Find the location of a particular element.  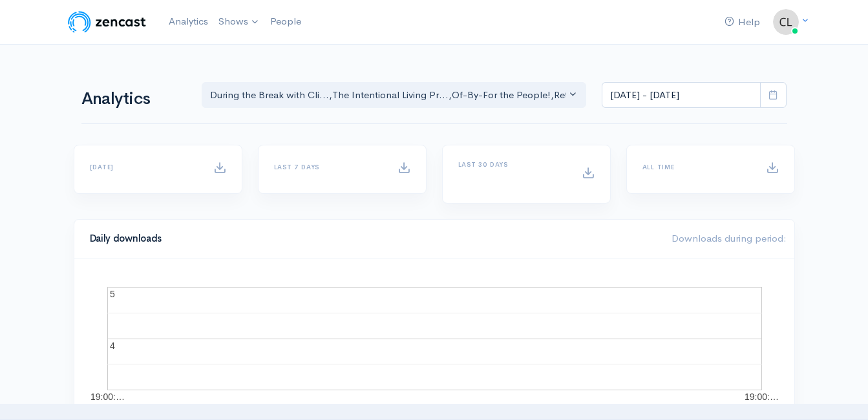

text: 5 is located at coordinates (113, 294).